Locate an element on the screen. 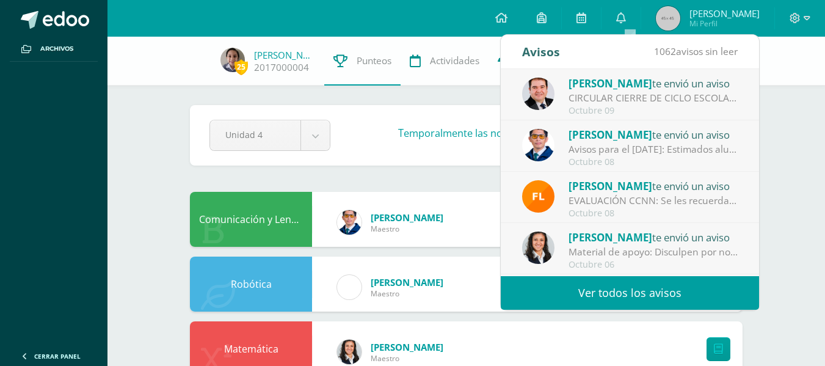 This screenshot has height=366, width=825. a: Ver todos los avisos is located at coordinates (630, 292).